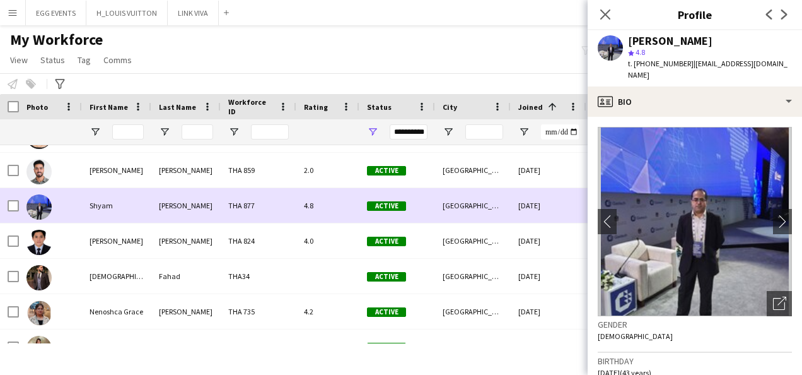 This screenshot has height=375, width=802. I want to click on span: My Workforce, so click(56, 40).